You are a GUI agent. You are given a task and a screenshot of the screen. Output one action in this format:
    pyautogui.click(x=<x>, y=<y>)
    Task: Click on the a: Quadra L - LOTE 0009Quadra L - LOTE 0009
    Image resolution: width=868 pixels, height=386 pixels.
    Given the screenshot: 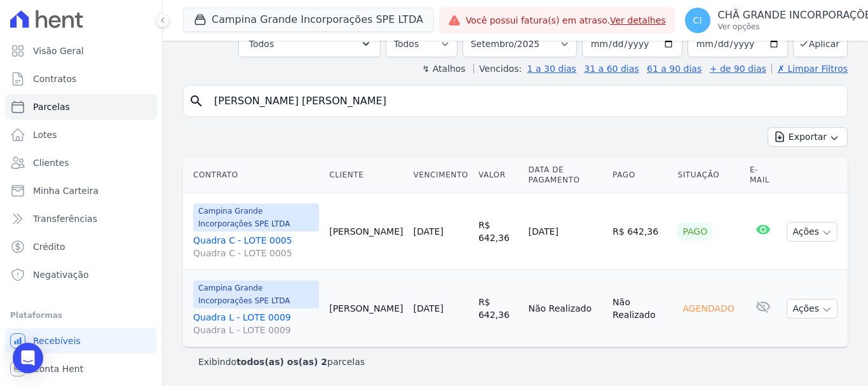 What is the action you would take?
    pyautogui.click(x=256, y=323)
    